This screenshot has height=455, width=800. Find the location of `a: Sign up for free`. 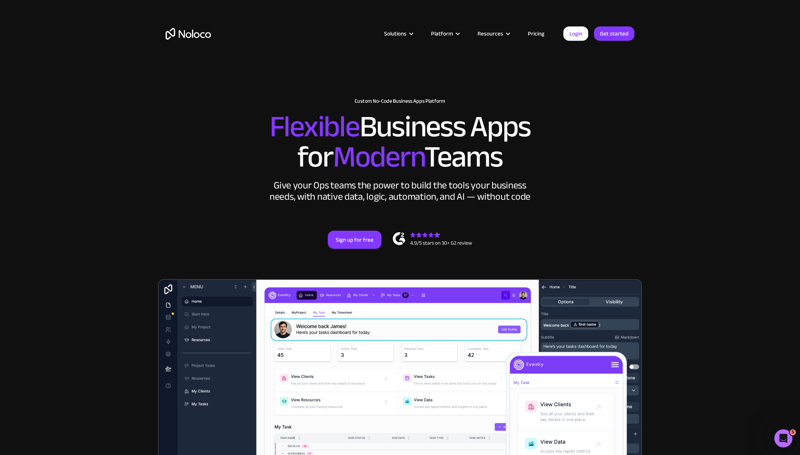

a: Sign up for free is located at coordinates (354, 240).